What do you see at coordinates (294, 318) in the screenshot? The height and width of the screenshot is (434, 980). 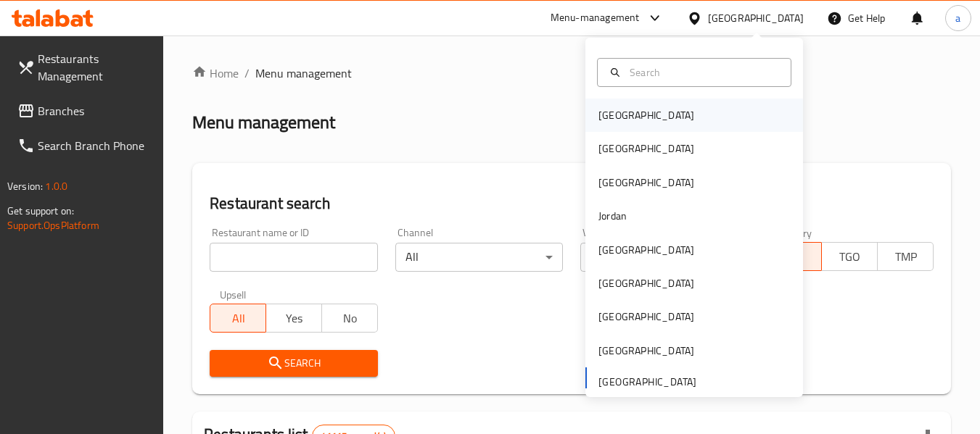 I see `button: Yes` at bounding box center [294, 318].